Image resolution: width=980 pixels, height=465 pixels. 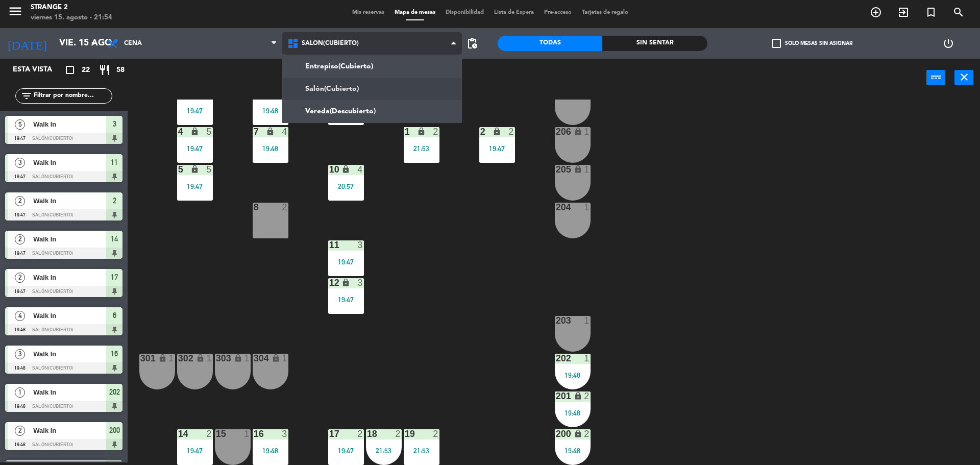 What do you see at coordinates (114, 162) in the screenshot?
I see `span: 11` at bounding box center [114, 162].